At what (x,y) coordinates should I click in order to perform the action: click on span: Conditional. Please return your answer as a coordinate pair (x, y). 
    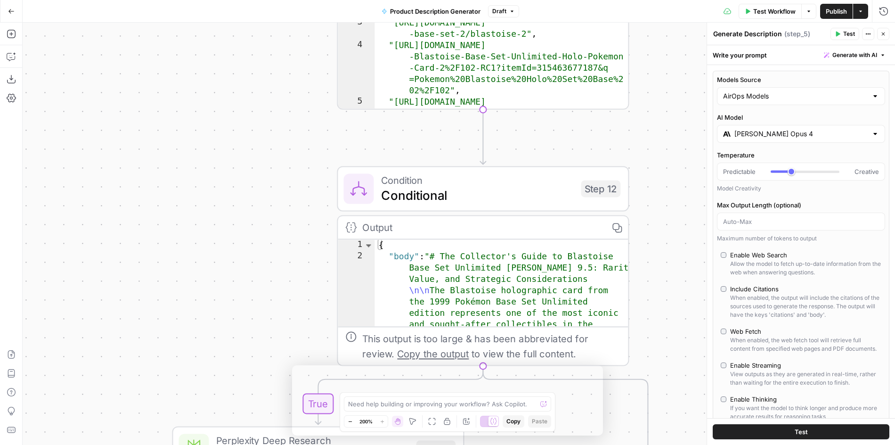
    Looking at the image, I should click on (477, 195).